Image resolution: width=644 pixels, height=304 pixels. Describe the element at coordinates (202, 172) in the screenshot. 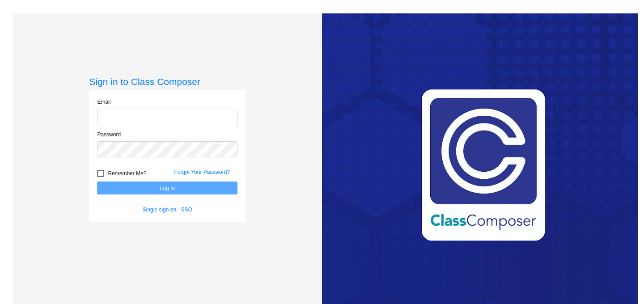

I see `a: Forgot Your Password?` at that location.